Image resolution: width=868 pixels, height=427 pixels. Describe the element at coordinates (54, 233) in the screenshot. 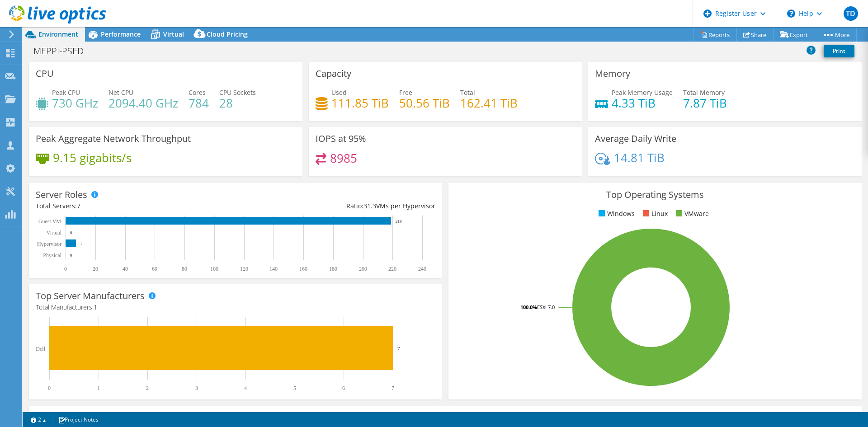

I see `text: Virtual` at that location.